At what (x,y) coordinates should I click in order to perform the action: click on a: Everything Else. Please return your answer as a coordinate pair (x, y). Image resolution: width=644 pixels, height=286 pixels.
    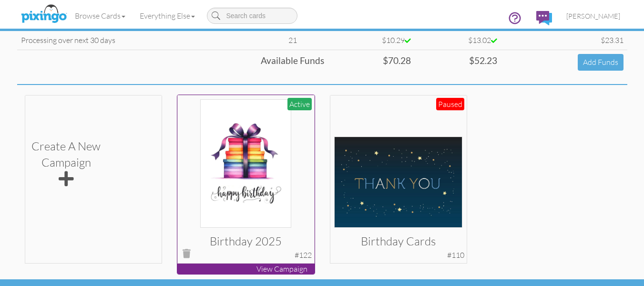
    Looking at the image, I should click on (167, 16).